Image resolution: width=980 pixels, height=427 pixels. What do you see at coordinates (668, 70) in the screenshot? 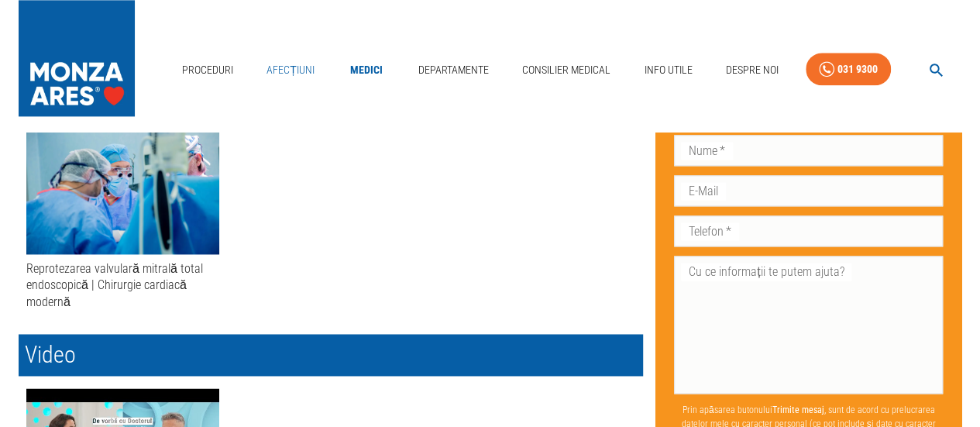
I see `a: Info Utile` at bounding box center [668, 70].